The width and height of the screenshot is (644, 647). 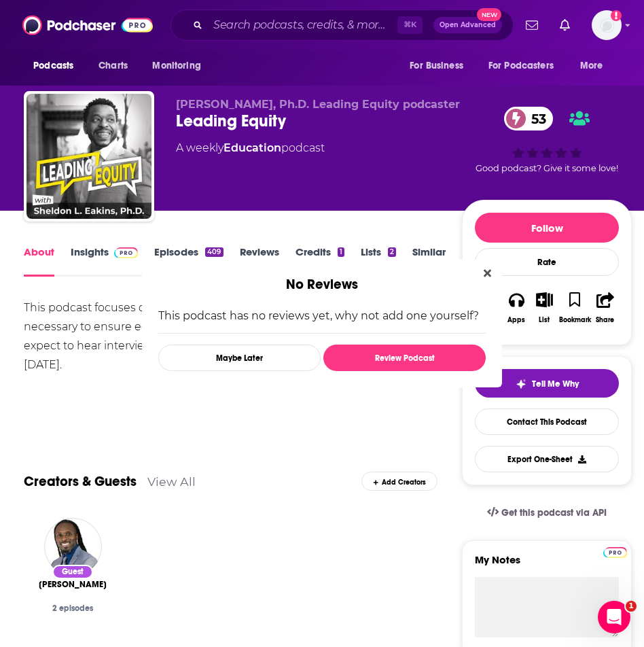 What do you see at coordinates (487, 273) in the screenshot?
I see `button: Close` at bounding box center [487, 273].